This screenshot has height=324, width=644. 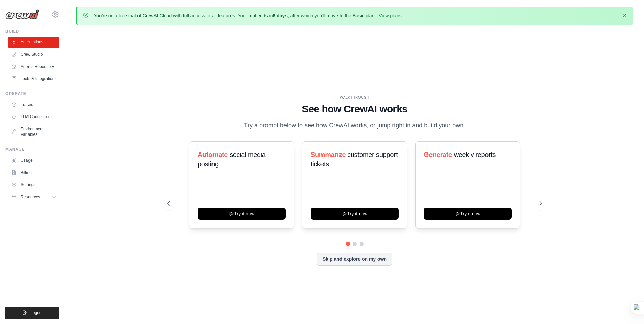 I want to click on span: Generate, so click(x=438, y=154).